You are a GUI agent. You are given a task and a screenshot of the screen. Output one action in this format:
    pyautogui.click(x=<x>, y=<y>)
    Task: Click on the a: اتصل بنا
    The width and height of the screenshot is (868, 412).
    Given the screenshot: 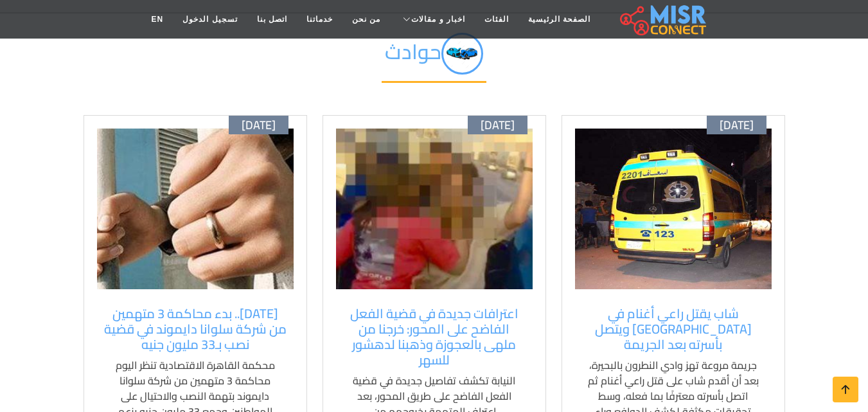 What is the action you would take?
    pyautogui.click(x=272, y=19)
    